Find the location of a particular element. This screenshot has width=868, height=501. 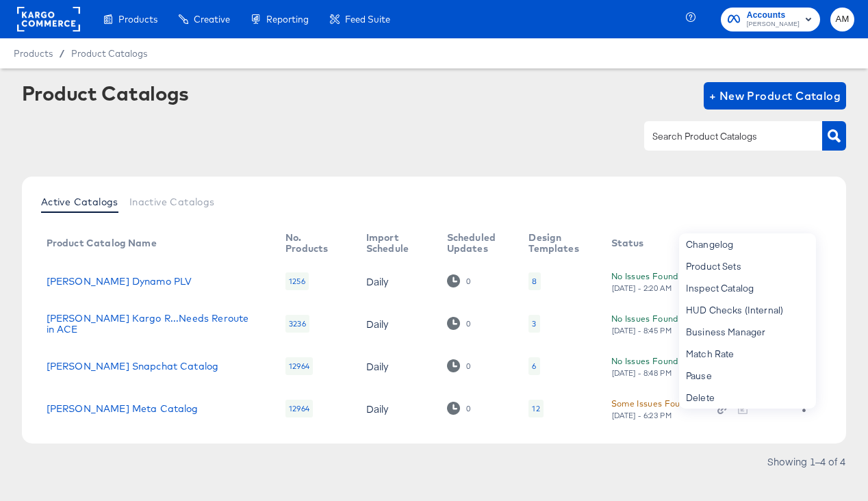

div: Product Catalogs is located at coordinates (105, 93).